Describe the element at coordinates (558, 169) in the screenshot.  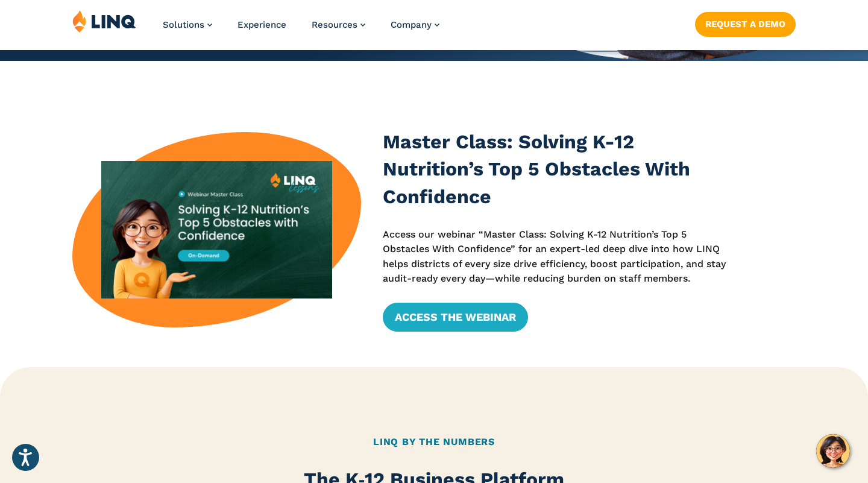
I see `h3: Master Class: Solving K-12 Nutrition’s Top 5 Obstacles With Confidence` at that location.